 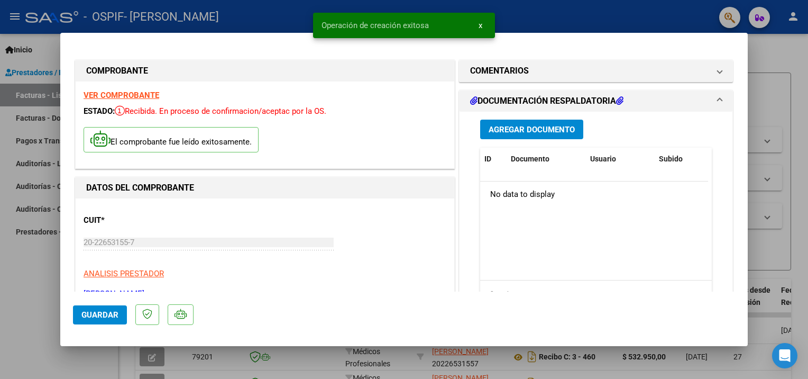 What do you see at coordinates (734, 159) in the screenshot?
I see `datatable-header-cell: Acción` at bounding box center [734, 159].